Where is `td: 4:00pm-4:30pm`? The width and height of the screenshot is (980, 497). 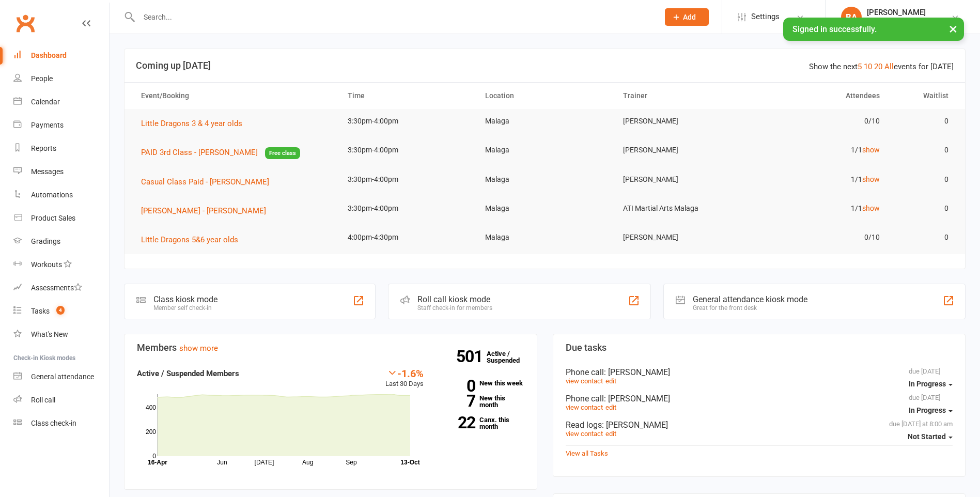
td: 4:00pm-4:30pm is located at coordinates (407, 237).